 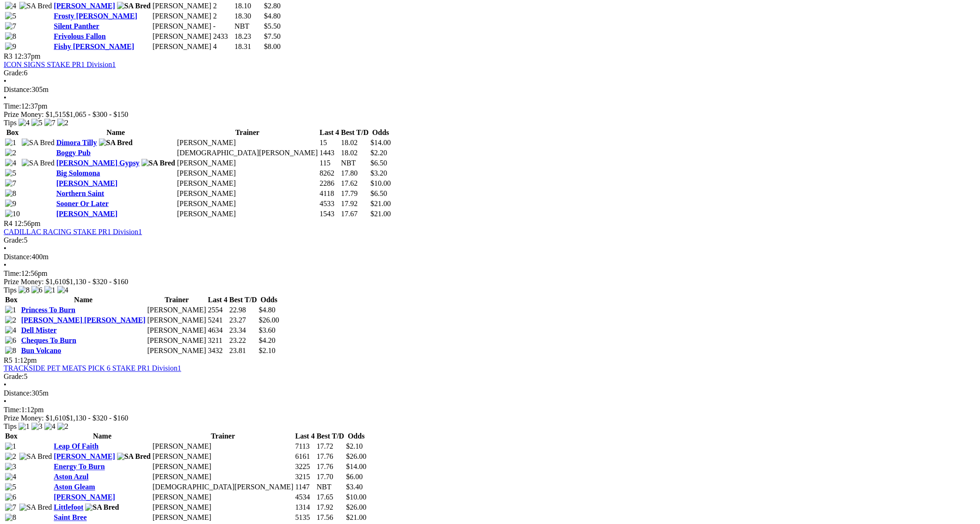 I want to click on img: 3, so click(x=37, y=427).